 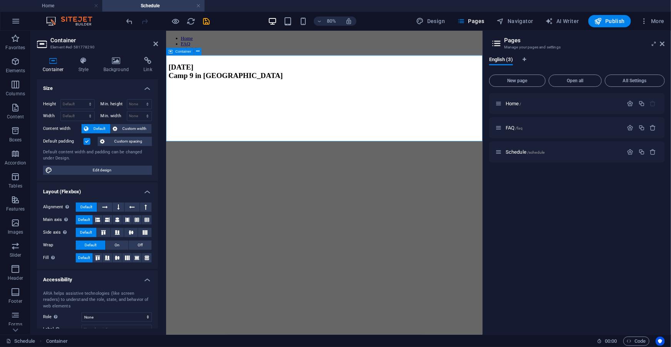 I want to click on h6: 80%, so click(x=331, y=21).